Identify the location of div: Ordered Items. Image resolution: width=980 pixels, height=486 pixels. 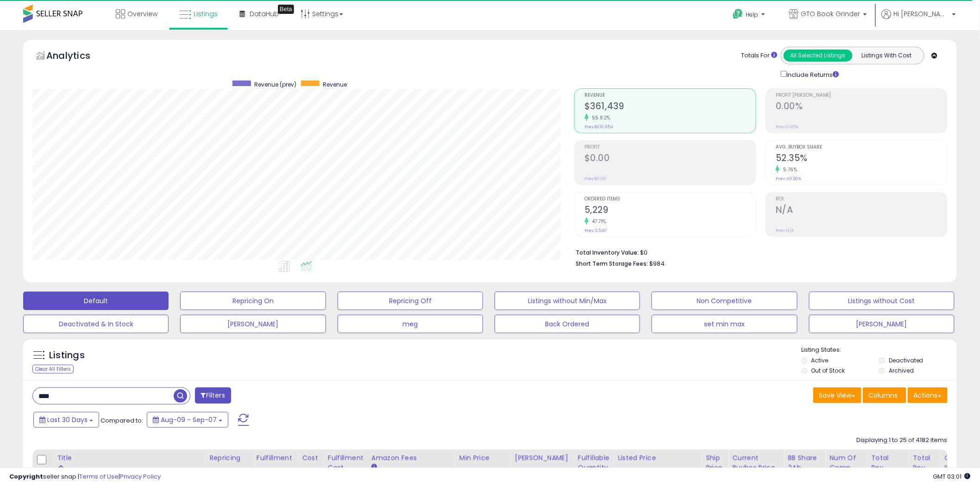
(961, 463).